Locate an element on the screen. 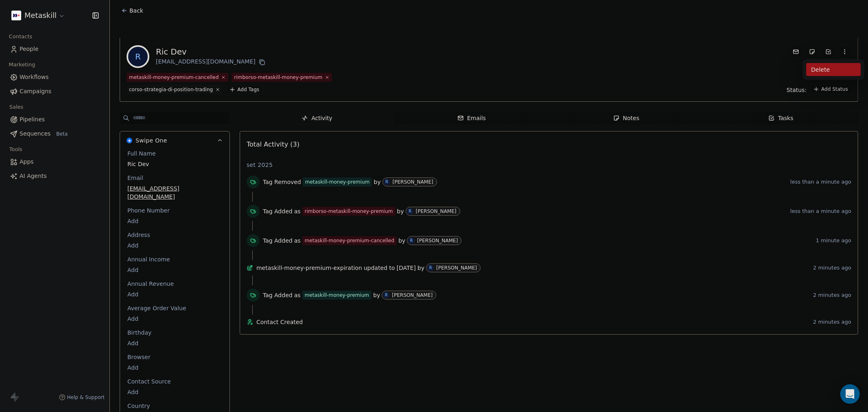 This screenshot has width=868, height=412. span: Sales is located at coordinates (16, 107).